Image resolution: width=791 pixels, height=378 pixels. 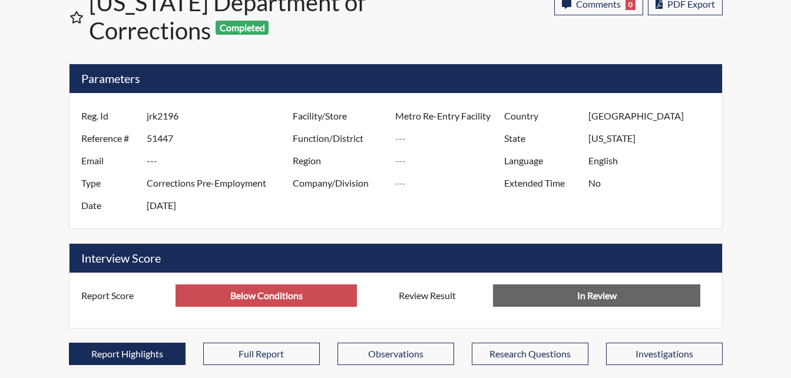 What do you see at coordinates (597, 296) in the screenshot?
I see `input: No Decision` at bounding box center [597, 296].